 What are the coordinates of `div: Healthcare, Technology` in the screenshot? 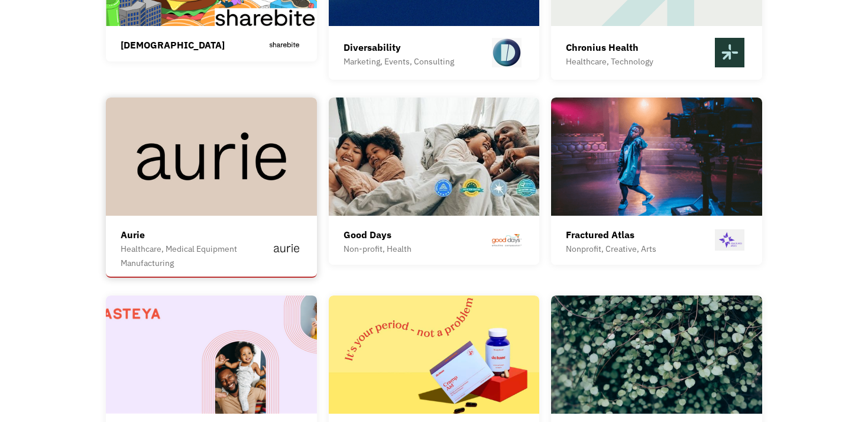 It's located at (609, 62).